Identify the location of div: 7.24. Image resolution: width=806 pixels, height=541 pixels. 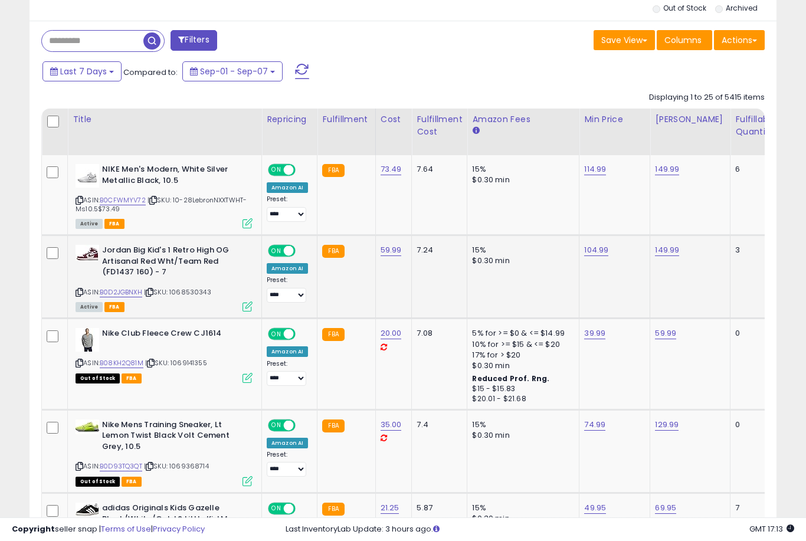
(437, 250).